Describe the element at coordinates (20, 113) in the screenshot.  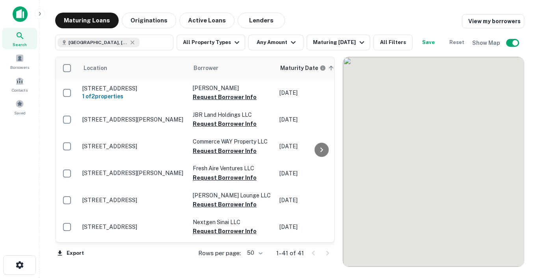
I see `span: Saved` at that location.